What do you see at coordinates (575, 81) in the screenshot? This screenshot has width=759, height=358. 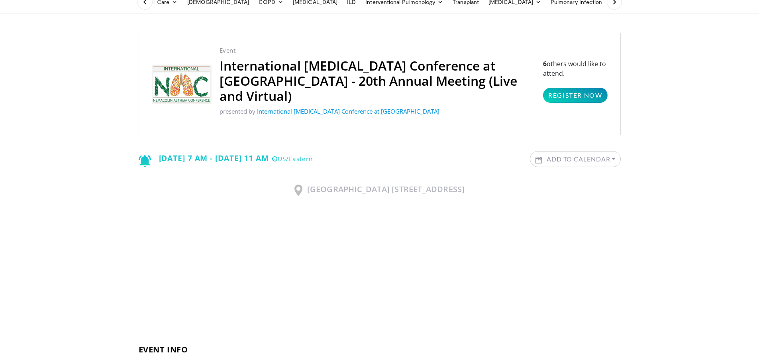 I see `p: others would like to attend.` at bounding box center [575, 81].